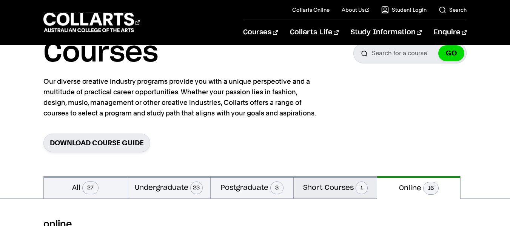 This screenshot has height=226, width=510. I want to click on button: Postgraduate3, so click(252, 187).